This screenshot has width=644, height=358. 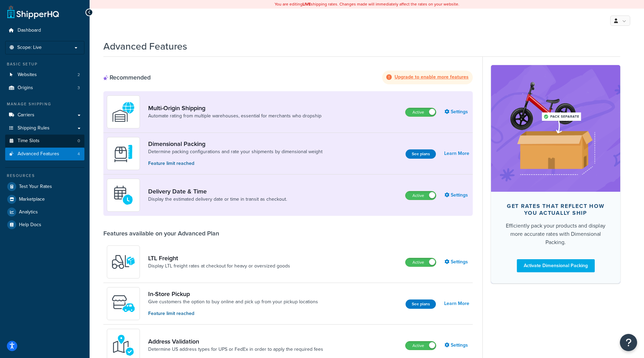 What do you see at coordinates (79, 75) in the screenshot?
I see `span: 2` at bounding box center [79, 75].